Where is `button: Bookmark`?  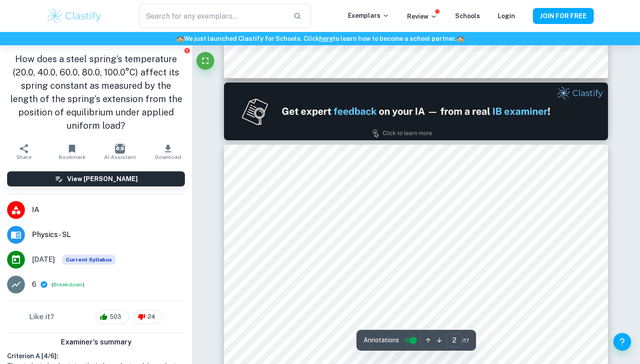
button: Bookmark is located at coordinates (72, 152).